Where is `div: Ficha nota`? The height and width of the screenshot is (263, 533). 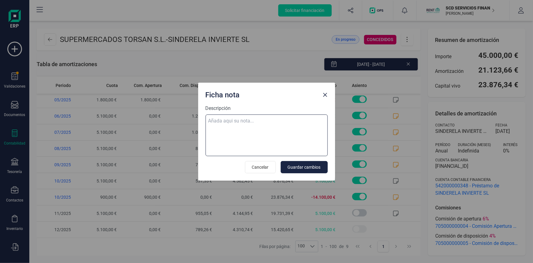 div: Ficha nota is located at coordinates (262, 94).